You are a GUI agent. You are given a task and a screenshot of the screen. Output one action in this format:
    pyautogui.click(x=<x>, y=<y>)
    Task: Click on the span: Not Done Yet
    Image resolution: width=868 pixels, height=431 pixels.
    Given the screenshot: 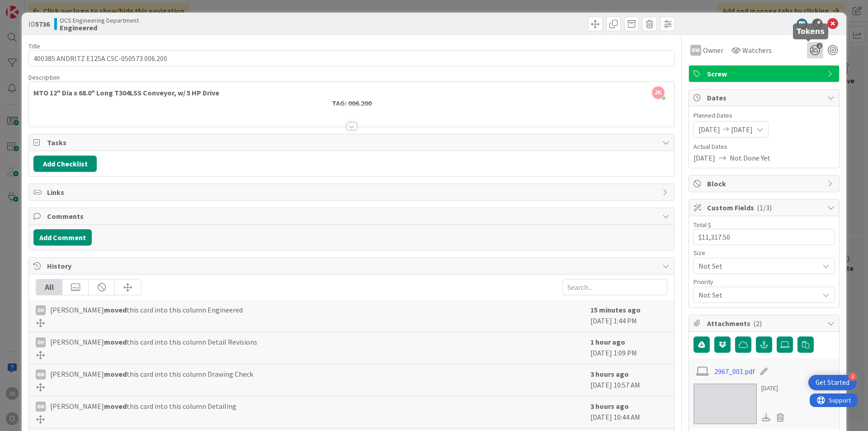 What is the action you would take?
    pyautogui.click(x=750, y=158)
    